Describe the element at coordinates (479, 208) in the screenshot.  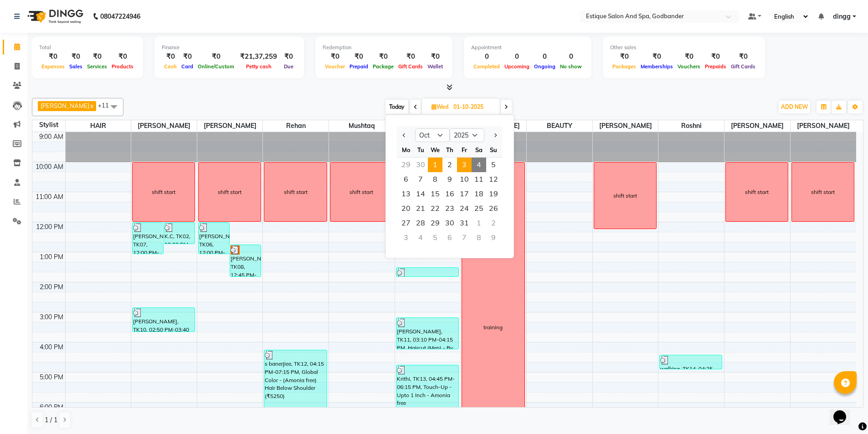
I see `span: 25` at that location.